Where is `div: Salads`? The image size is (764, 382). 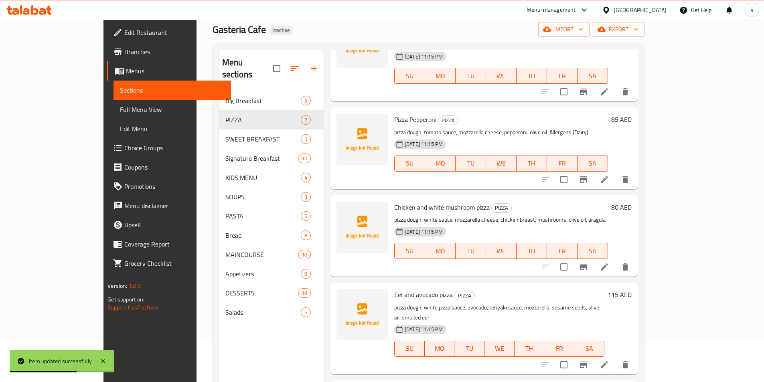 div: Salads is located at coordinates (263, 312).